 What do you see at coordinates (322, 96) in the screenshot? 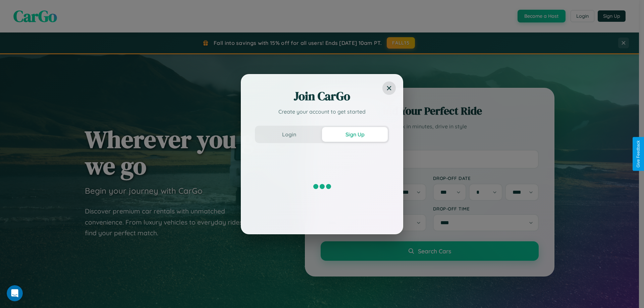
I see `h2: Join CarGo` at bounding box center [322, 96].